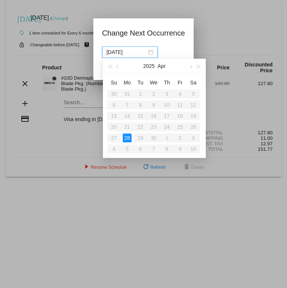 The width and height of the screenshot is (287, 288). Describe the element at coordinates (190, 66) in the screenshot. I see `button: Next month (PageDown)` at that location.